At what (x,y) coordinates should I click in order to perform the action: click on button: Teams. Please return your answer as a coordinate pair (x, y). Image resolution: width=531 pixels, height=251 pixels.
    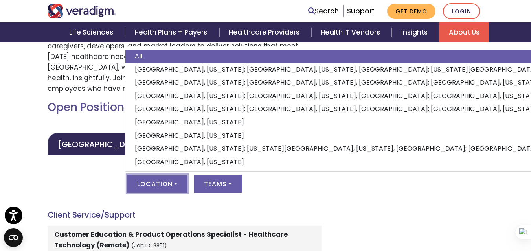
    Looking at the image, I should click on (218, 184).